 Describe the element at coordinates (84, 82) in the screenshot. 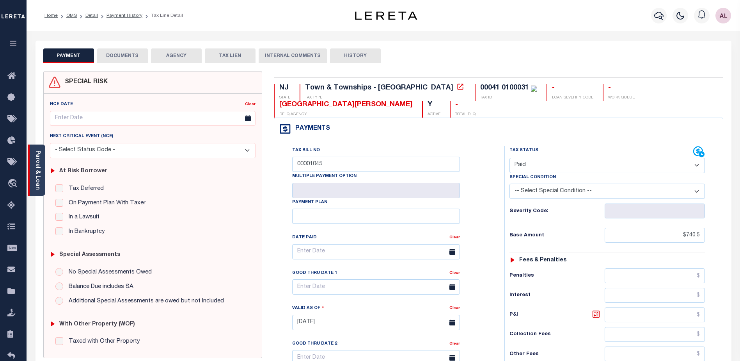

I see `h4: SPECIAL RISK` at that location.